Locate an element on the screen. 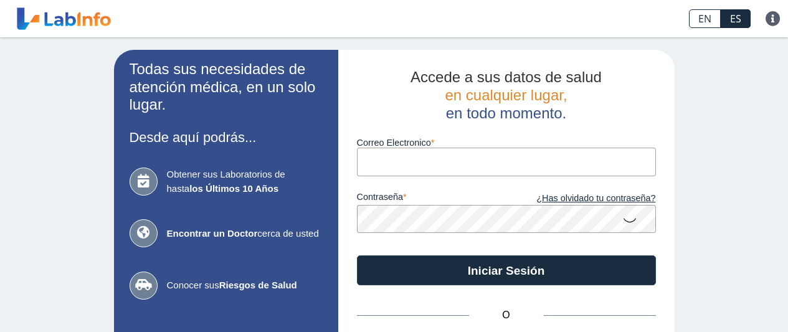  b: los Últimos 10 Años is located at coordinates (234, 188).